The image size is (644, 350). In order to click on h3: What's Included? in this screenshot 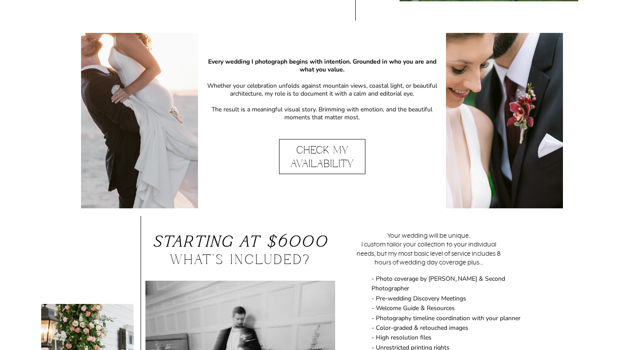, I will do `click(240, 262)`.